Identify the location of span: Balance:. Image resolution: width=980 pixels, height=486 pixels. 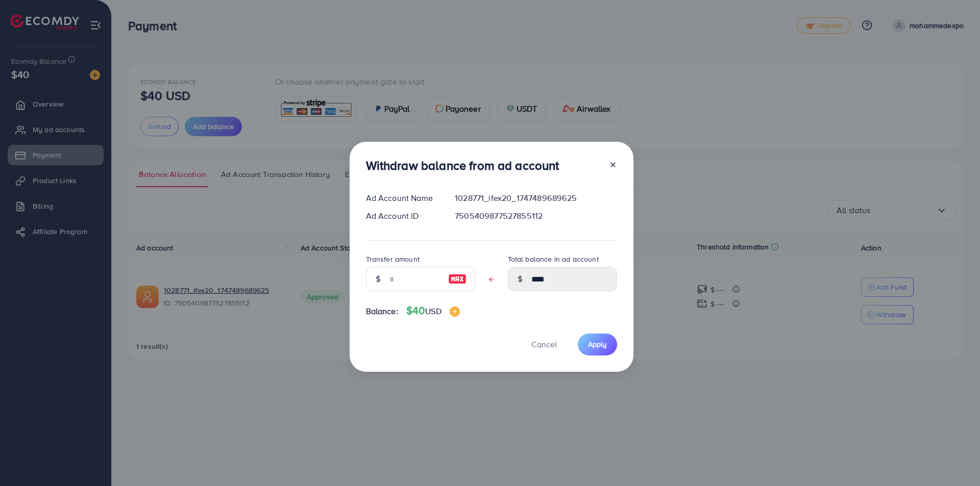
(382, 311).